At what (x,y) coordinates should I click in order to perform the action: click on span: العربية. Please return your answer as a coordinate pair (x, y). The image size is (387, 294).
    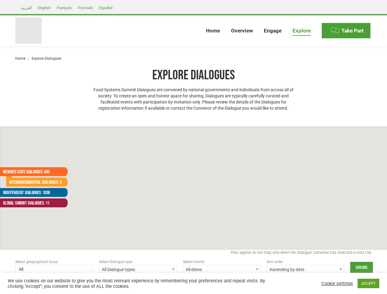
    Looking at the image, I should click on (26, 8).